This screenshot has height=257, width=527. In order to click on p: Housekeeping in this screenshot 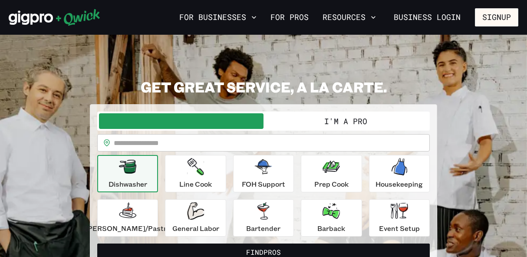, I will do `click(399, 184)`.